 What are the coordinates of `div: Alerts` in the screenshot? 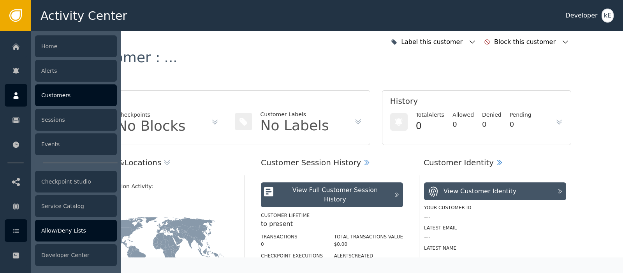 It's located at (76, 71).